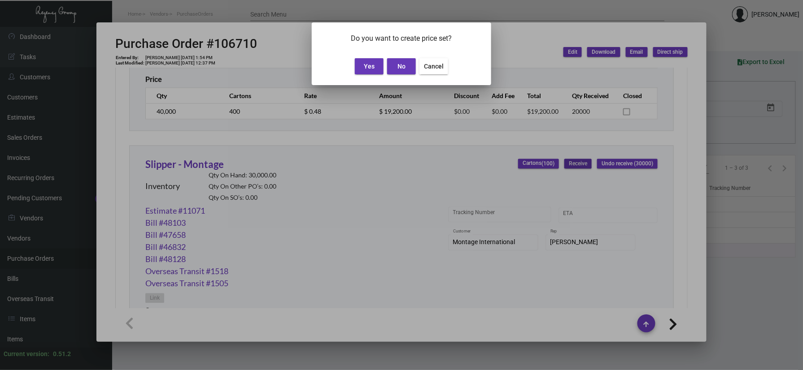  Describe the element at coordinates (434, 66) in the screenshot. I see `button: Cancel` at that location.